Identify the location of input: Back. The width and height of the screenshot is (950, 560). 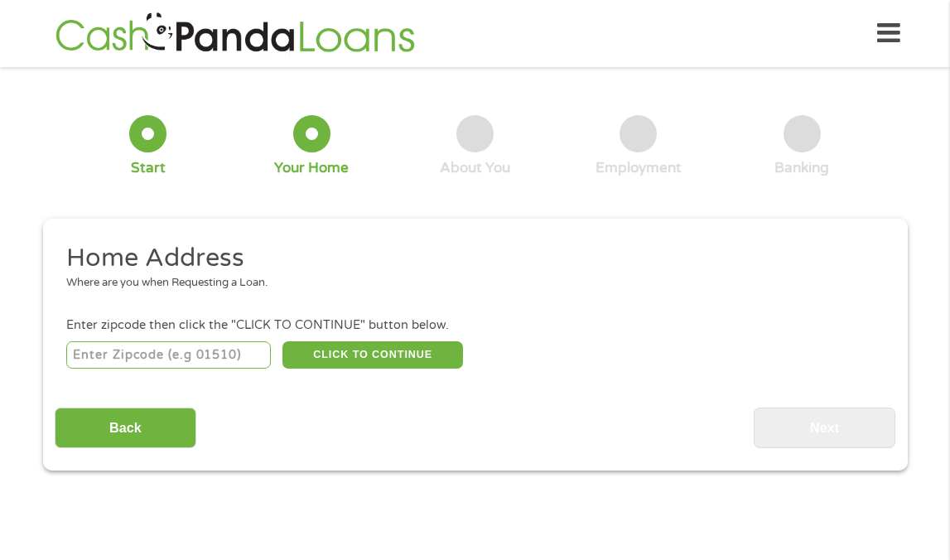
(125, 428).